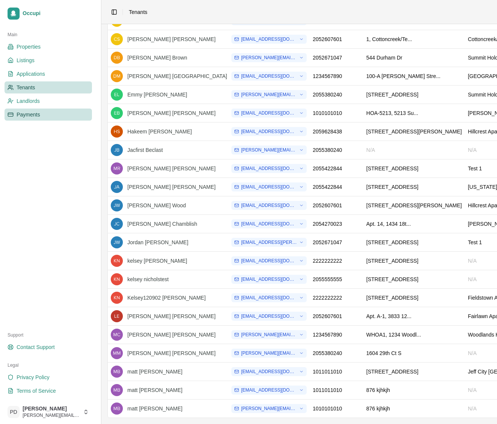 The width and height of the screenshot is (497, 424). Describe the element at coordinates (28, 115) in the screenshot. I see `span: Payments` at that location.